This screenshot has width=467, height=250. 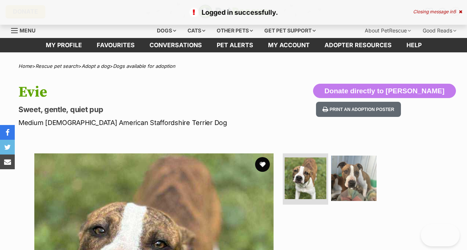 What do you see at coordinates (455, 11) in the screenshot?
I see `span: 5` at bounding box center [455, 11].